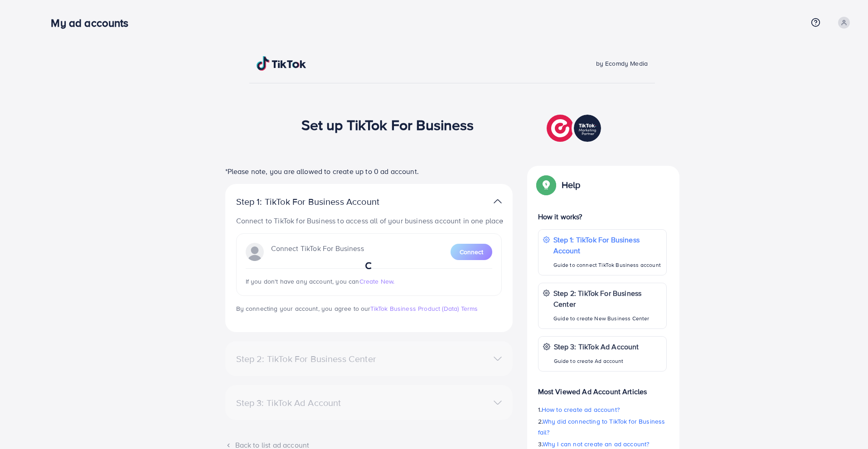 Image resolution: width=868 pixels, height=449 pixels. What do you see at coordinates (596, 444) in the screenshot?
I see `span: Why I can not create an ad account?` at bounding box center [596, 444].